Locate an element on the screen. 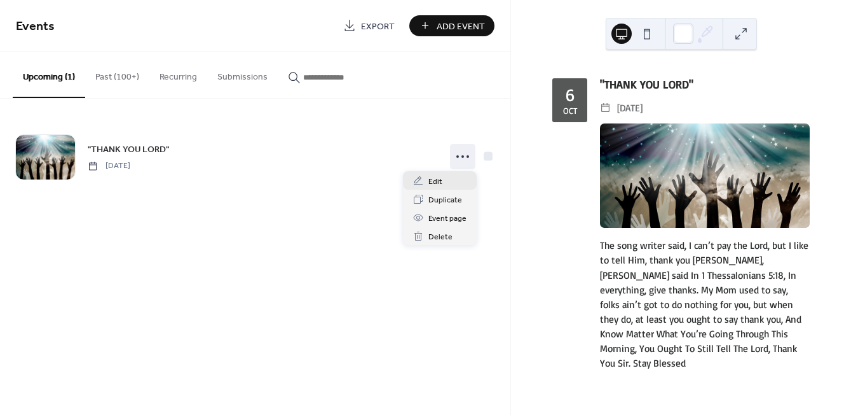 The height and width of the screenshot is (415, 851). button: Submissions is located at coordinates (242, 74).